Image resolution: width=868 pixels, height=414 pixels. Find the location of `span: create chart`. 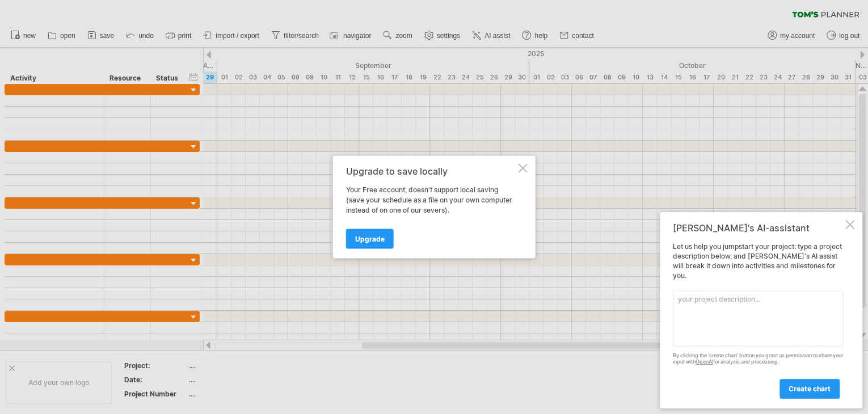

span: create chart is located at coordinates (809, 388).